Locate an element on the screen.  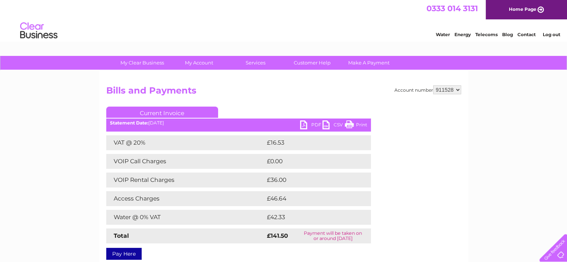
a: Services is located at coordinates (255, 63).